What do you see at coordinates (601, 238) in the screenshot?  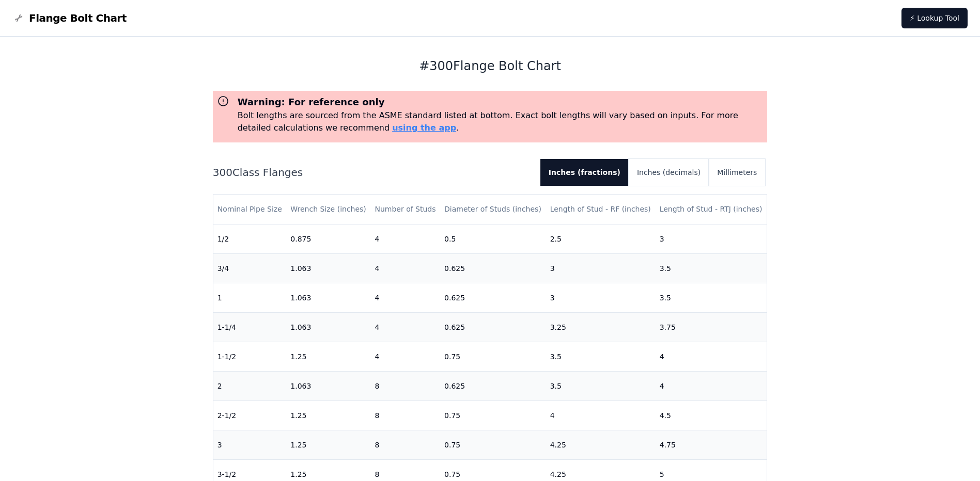 I see `td: 2.5` at bounding box center [601, 238].